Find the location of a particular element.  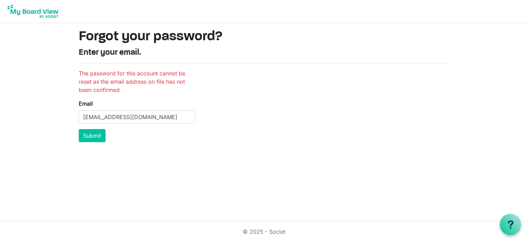

img: My Board View Logo is located at coordinates (33, 11).